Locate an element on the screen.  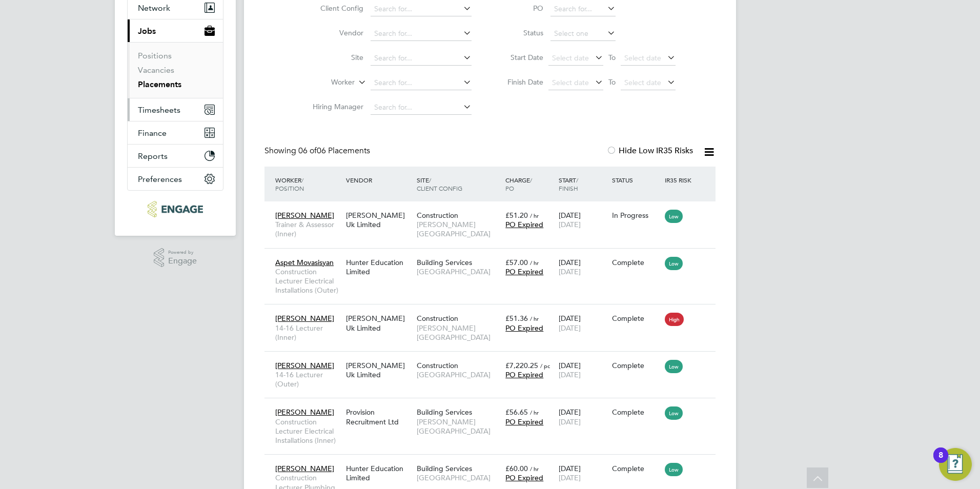
button: Reports is located at coordinates (175, 156).